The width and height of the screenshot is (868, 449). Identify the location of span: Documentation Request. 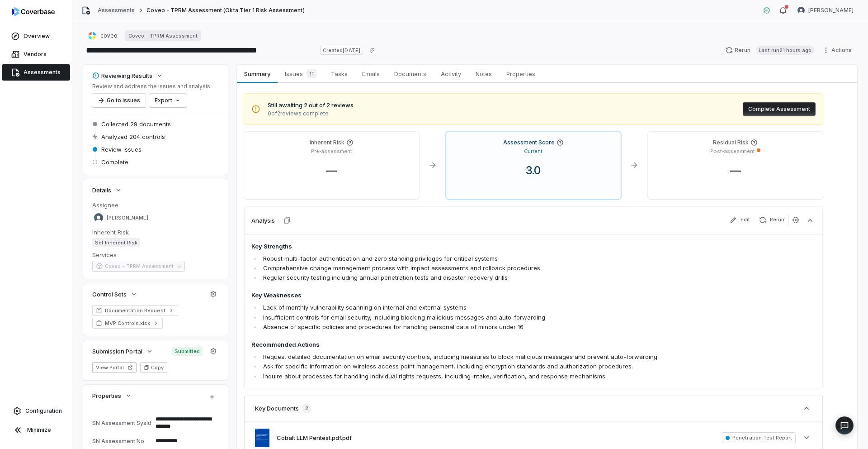
(135, 310).